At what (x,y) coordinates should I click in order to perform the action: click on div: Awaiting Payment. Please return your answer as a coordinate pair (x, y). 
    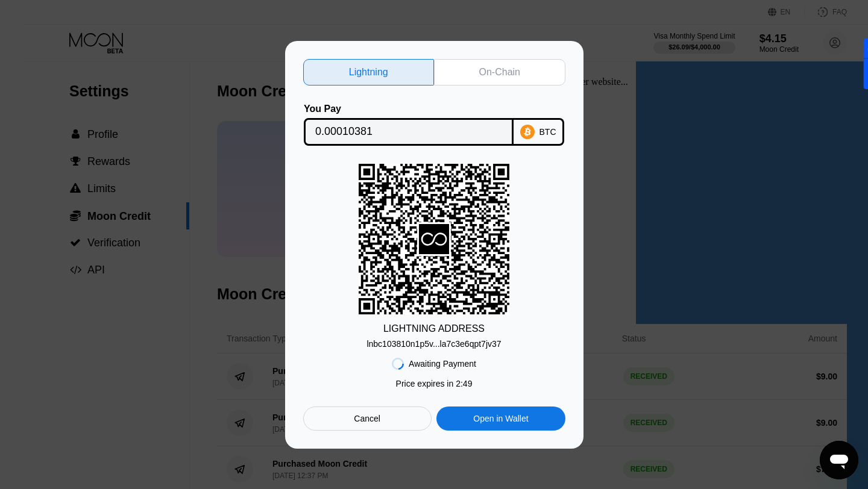
    Looking at the image, I should click on (443, 364).